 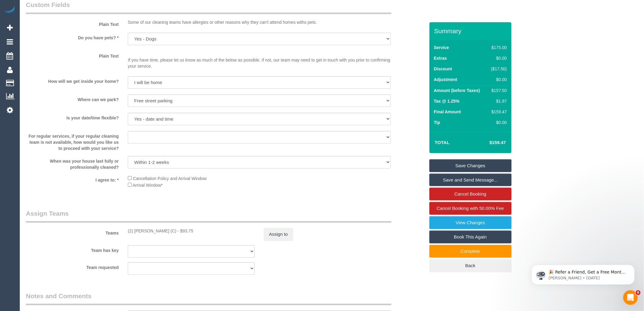 I want to click on div: $157.50, so click(x=498, y=90).